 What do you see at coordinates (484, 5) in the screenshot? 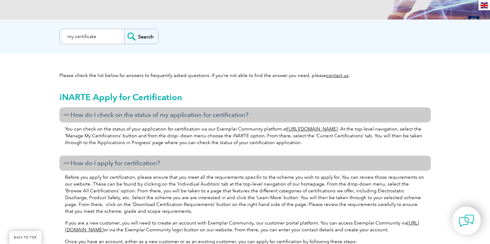
I see `img: en` at bounding box center [484, 5].